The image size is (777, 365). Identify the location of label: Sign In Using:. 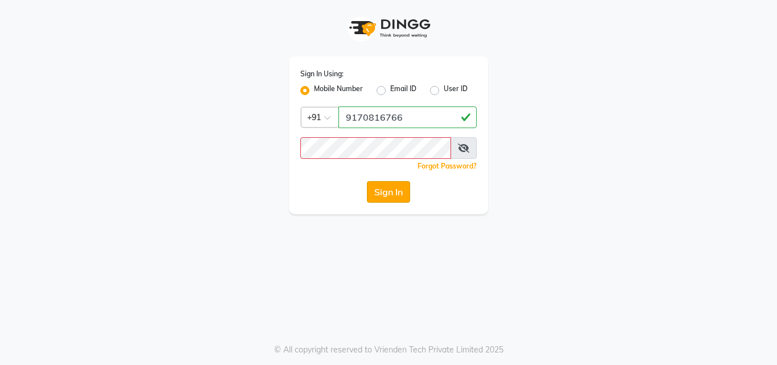
(322, 74).